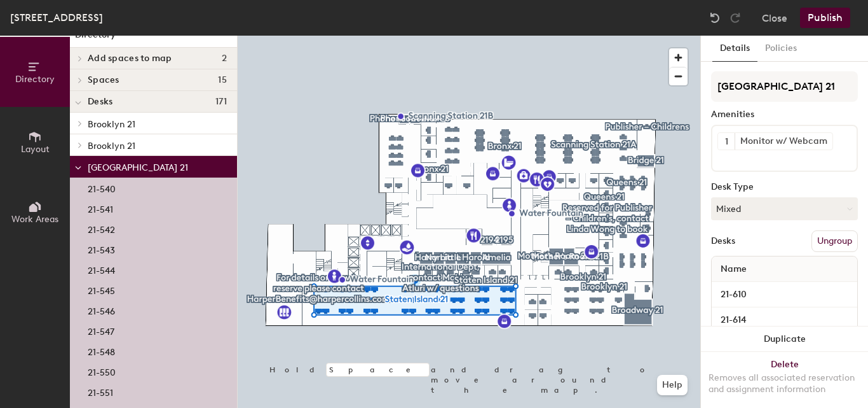 Image resolution: width=868 pixels, height=408 pixels. Describe the element at coordinates (775, 17) in the screenshot. I see `button: Close` at that location.